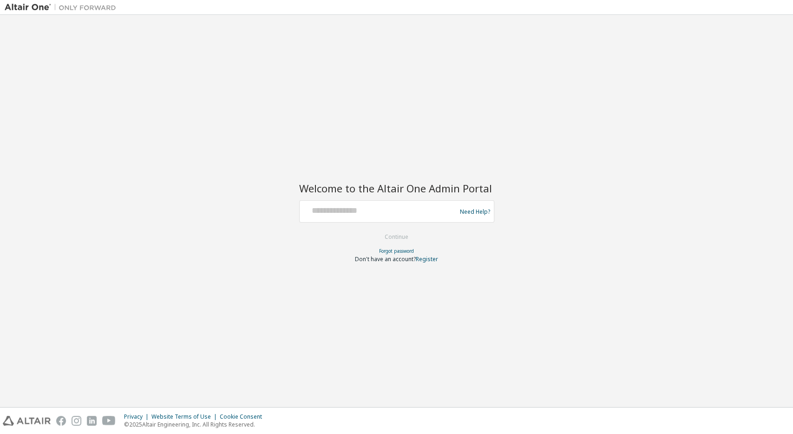  I want to click on a: Forgot password, so click(396, 251).